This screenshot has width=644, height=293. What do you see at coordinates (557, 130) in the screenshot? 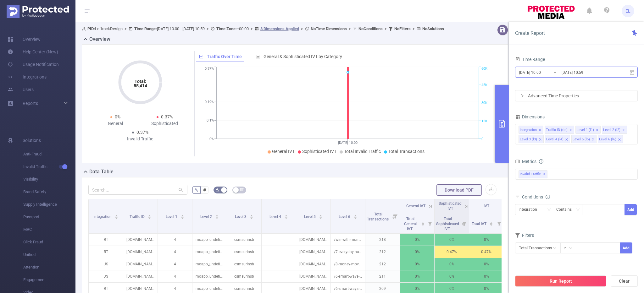
I see `div: Traffic ID (tid)` at bounding box center [557, 130].